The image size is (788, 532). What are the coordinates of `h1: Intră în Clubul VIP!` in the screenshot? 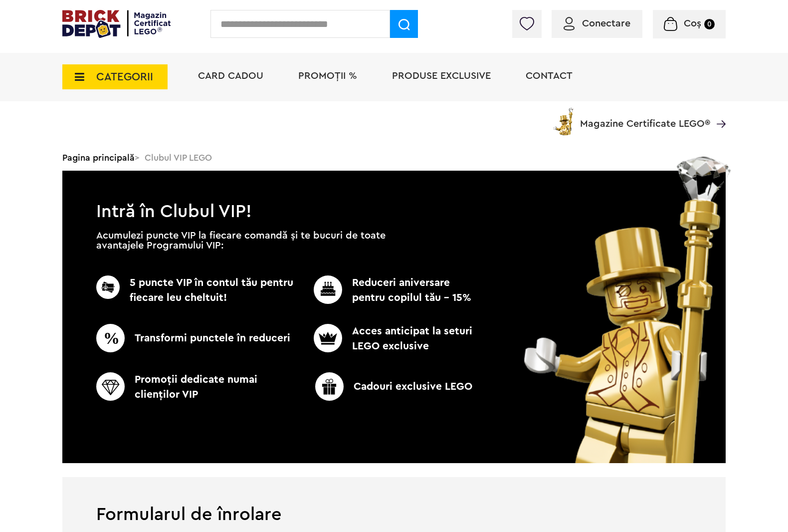 It's located at (394, 194).